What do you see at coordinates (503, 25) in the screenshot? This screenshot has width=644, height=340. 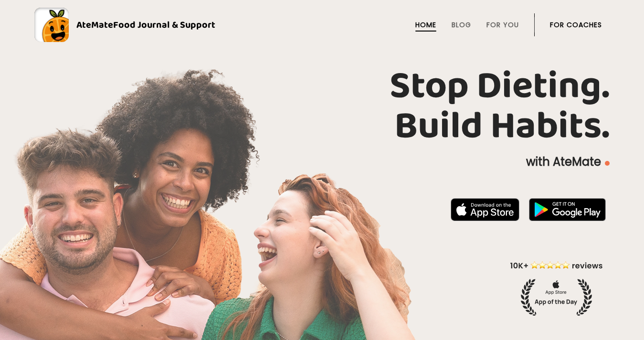 I see `a: For You` at bounding box center [503, 25].